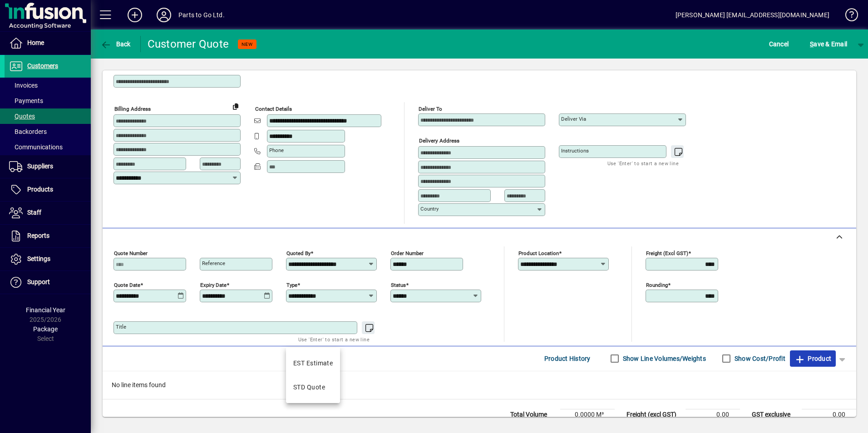  I want to click on td: Freight (excl GST), so click(654, 414).